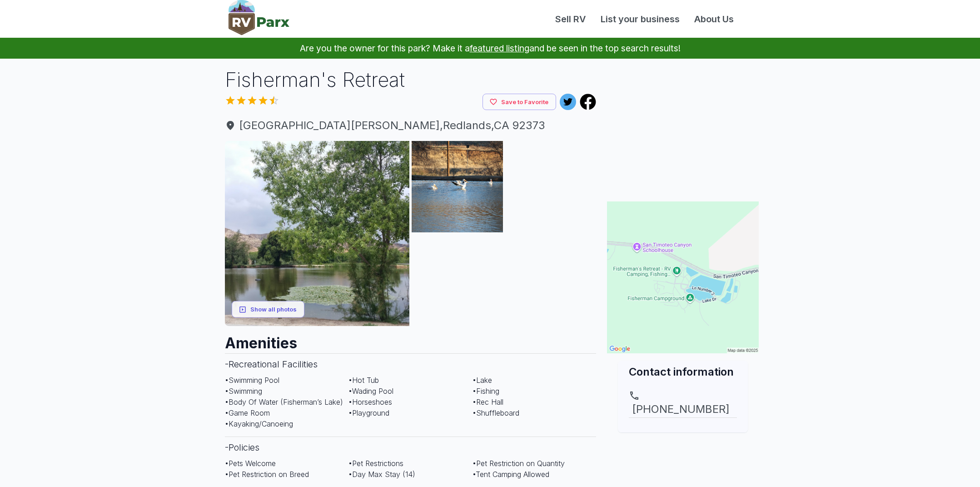 This screenshot has width=980, height=487. I want to click on a: About Us, so click(714, 19).